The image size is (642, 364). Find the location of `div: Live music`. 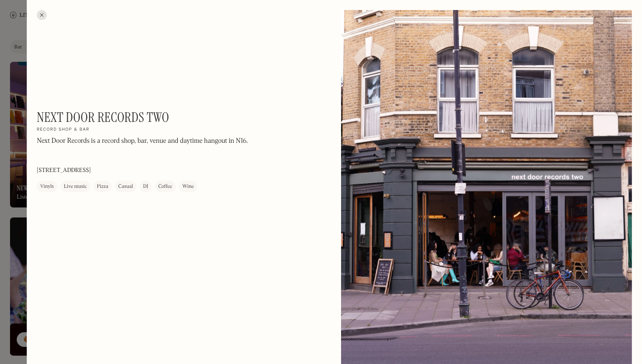

div: Live music is located at coordinates (75, 186).